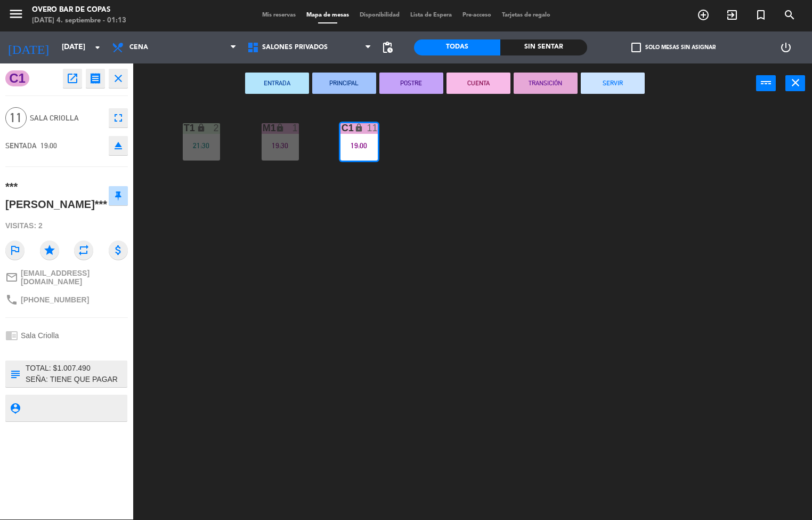  What do you see at coordinates (84, 250) in the screenshot?
I see `i: repeat` at bounding box center [84, 250].